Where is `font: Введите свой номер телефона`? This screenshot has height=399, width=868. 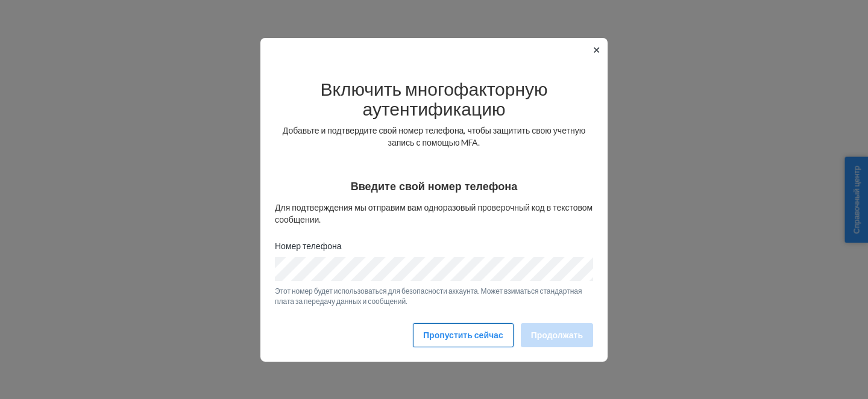
font: Введите свой номер телефона is located at coordinates (434, 187).